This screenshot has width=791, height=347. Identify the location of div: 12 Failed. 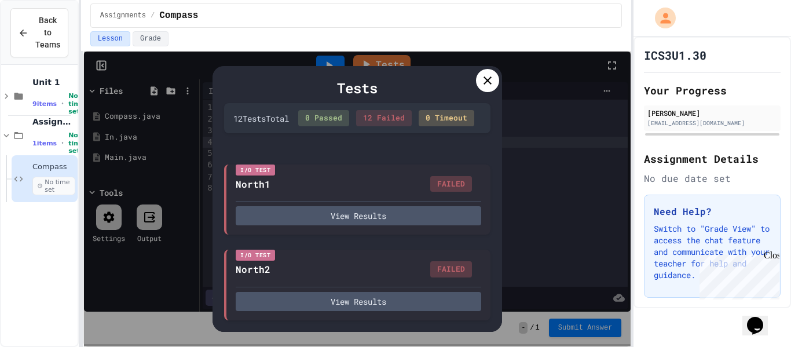
(384, 118).